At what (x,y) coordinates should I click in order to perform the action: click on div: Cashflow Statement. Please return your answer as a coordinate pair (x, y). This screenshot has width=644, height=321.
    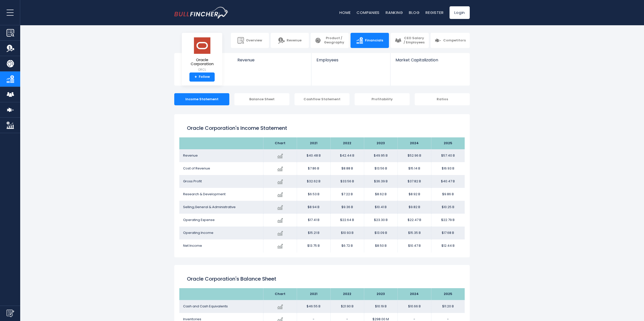
    Looking at the image, I should click on (322, 99).